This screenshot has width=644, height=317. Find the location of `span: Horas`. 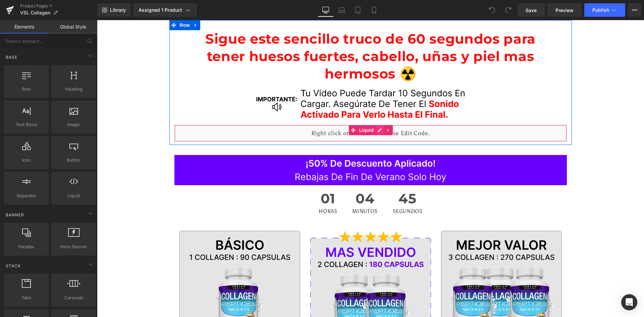

span: Horas is located at coordinates (231, 191).